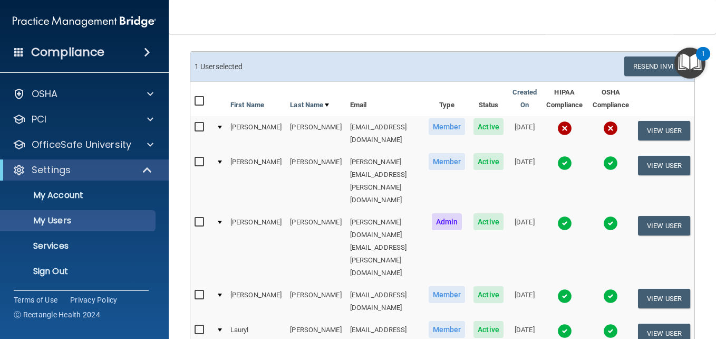 Image resolution: width=716 pixels, height=339 pixels. What do you see at coordinates (79, 220) in the screenshot?
I see `p: My Users` at bounding box center [79, 220].